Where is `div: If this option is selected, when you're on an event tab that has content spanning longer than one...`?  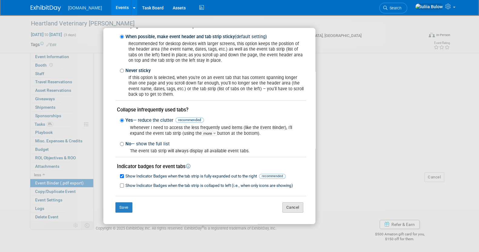 div: If this option is selected, when you're on an event tab that has content spanning longer than one... is located at coordinates (215, 86).